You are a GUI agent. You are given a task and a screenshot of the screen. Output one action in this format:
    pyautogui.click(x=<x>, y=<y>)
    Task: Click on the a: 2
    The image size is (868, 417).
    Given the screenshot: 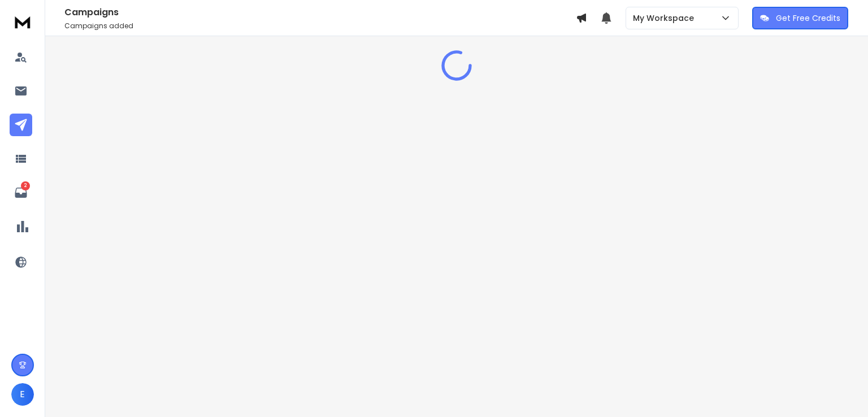 What is the action you would take?
    pyautogui.click(x=21, y=193)
    